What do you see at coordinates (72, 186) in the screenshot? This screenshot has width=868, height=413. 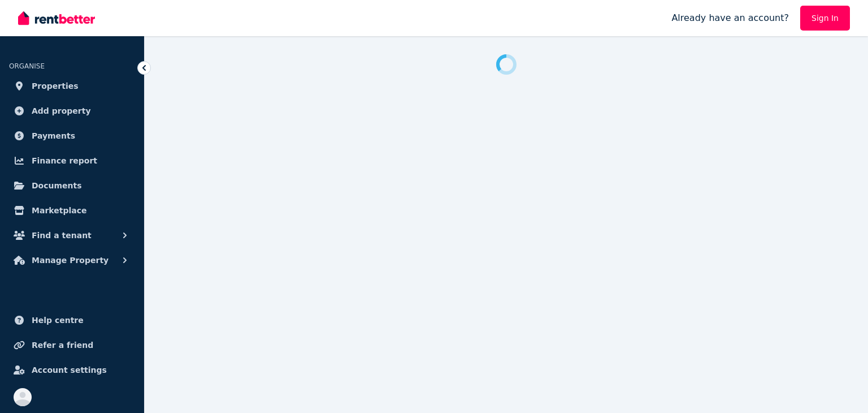 I see `a: Documents` at bounding box center [72, 186].